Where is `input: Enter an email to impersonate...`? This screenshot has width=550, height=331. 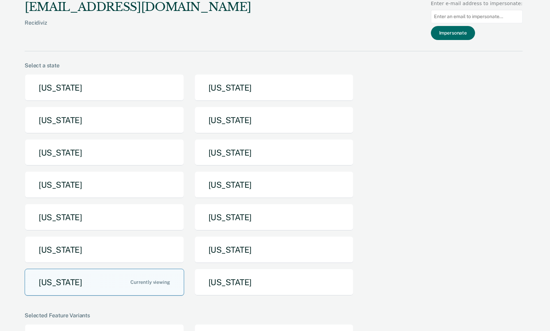
input: Enter an email to impersonate... is located at coordinates (477, 16).